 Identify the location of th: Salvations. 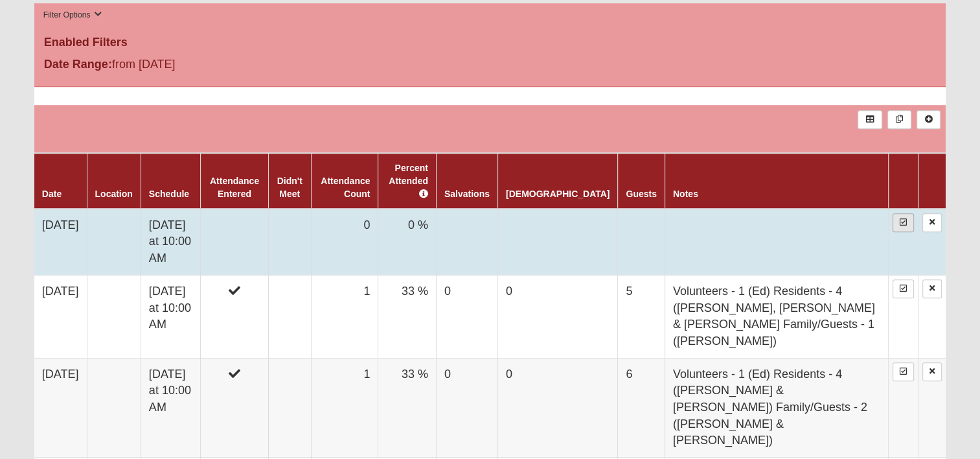
(466, 181).